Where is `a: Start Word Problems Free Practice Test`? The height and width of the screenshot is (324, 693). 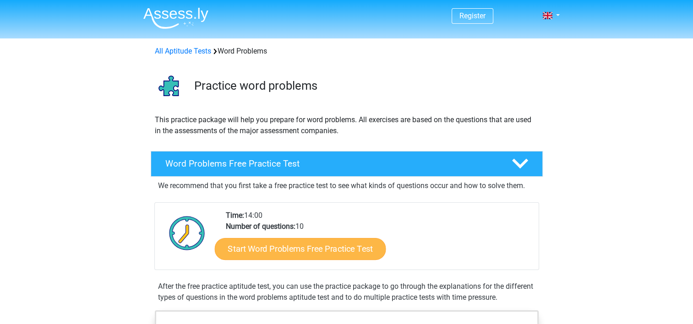
a: Start Word Problems Free Practice Test is located at coordinates (300, 249).